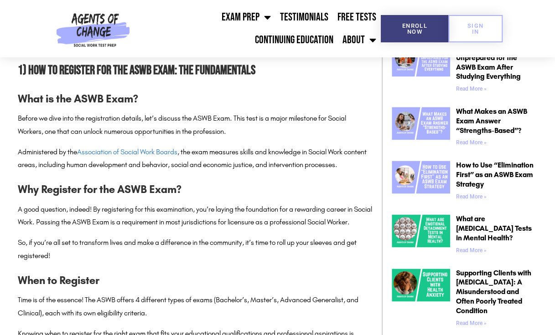 This screenshot has width=555, height=335. What do you see at coordinates (471, 197) in the screenshot?
I see `a: Read more about How to Use “Elimination First” as an ASWB Exam Strategy` at bounding box center [471, 197].